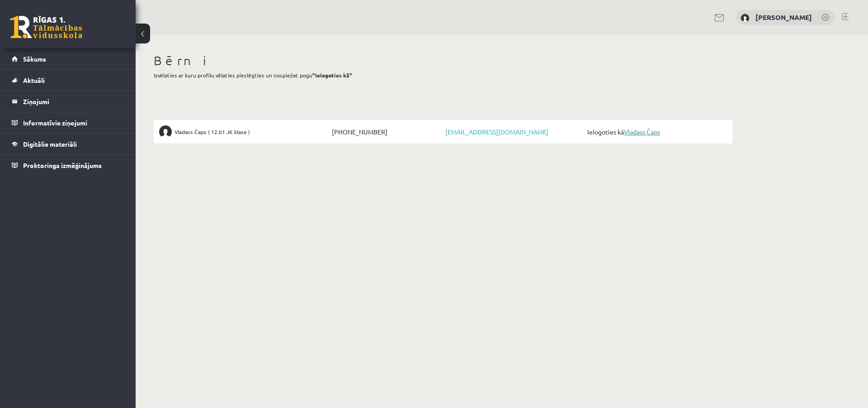 The image size is (868, 408). What do you see at coordinates (50, 144) in the screenshot?
I see `span: Digitālie materiāli` at bounding box center [50, 144].